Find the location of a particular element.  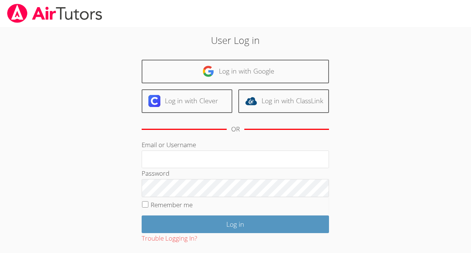

img: clever-logo-6eab21bc6e7a338710f1a6ff85c0baf02591cd810cc4098c63d3a4b26e2feb20.svg is located at coordinates (154, 101).